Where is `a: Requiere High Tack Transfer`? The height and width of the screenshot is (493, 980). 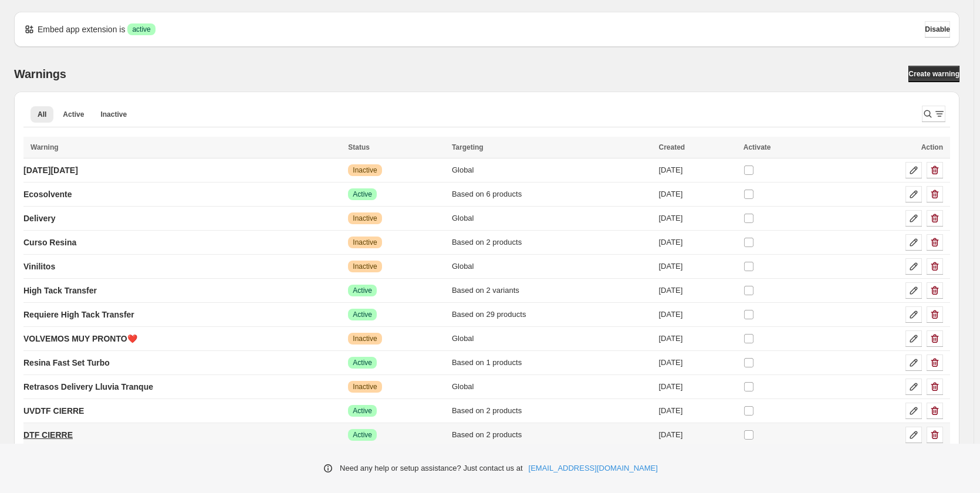
a: Requiere High Tack Transfer is located at coordinates (78, 314).